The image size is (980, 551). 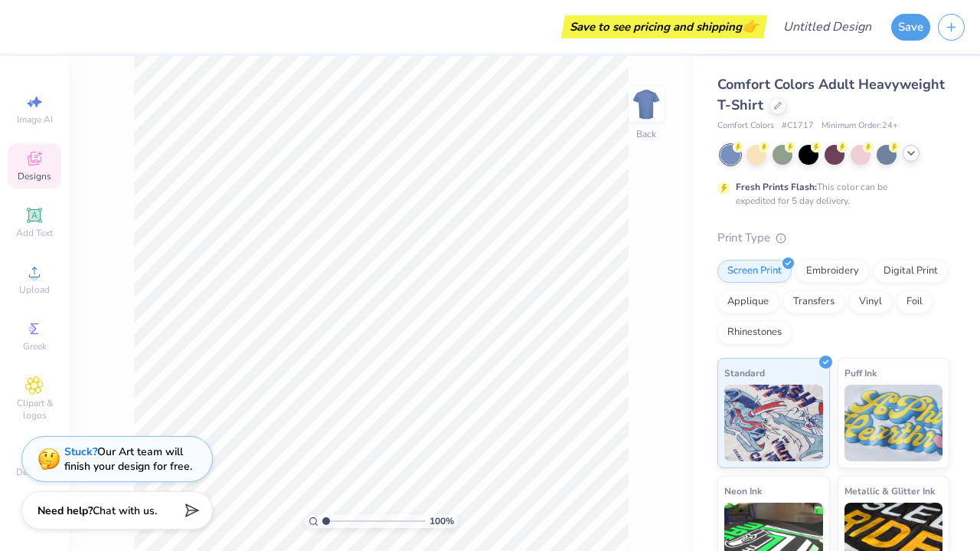 I want to click on span: Greek, so click(x=35, y=347).